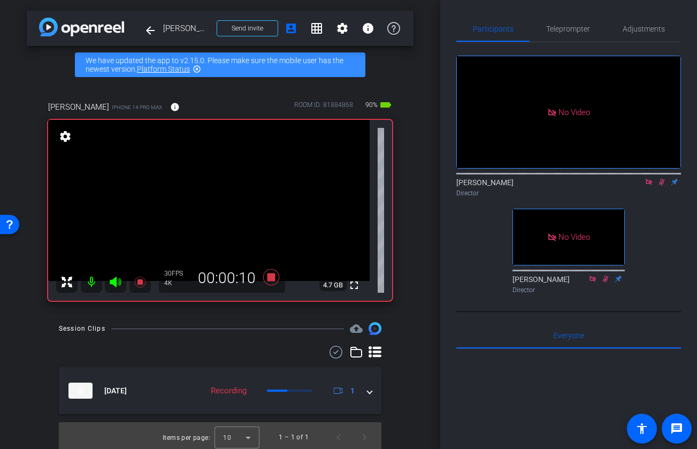 The height and width of the screenshot is (449, 697). What do you see at coordinates (375, 328) in the screenshot?
I see `img: Session clips` at bounding box center [375, 328].